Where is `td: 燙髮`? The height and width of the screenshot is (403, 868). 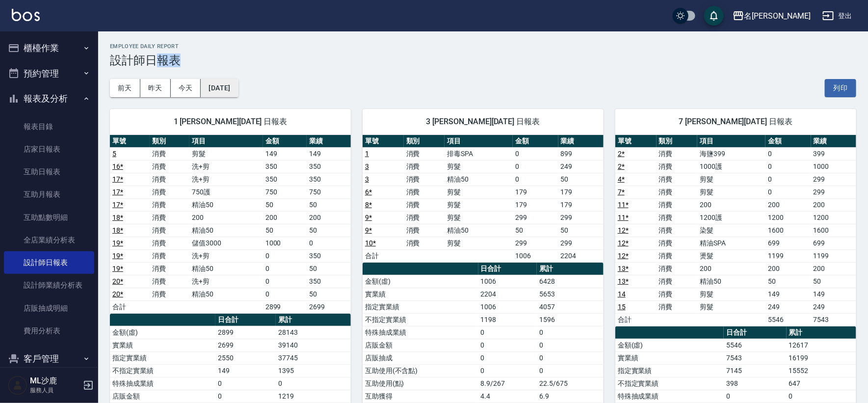 td: 燙髮 is located at coordinates (731, 256).